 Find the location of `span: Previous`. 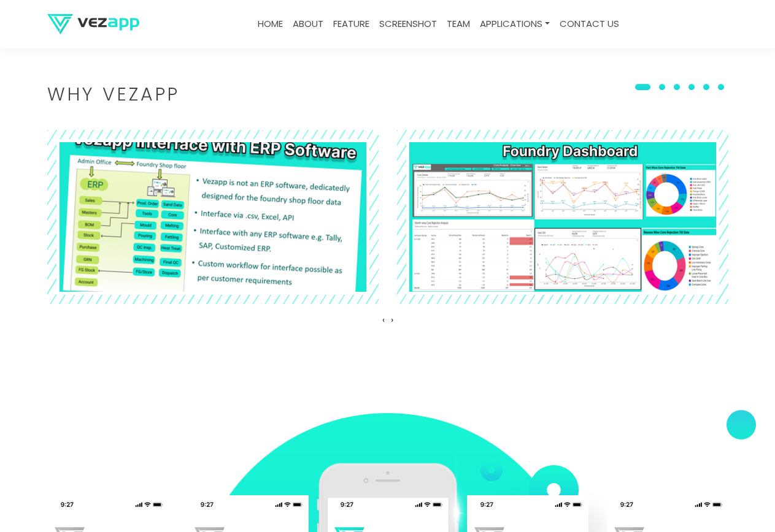

span: Previous is located at coordinates (383, 319).